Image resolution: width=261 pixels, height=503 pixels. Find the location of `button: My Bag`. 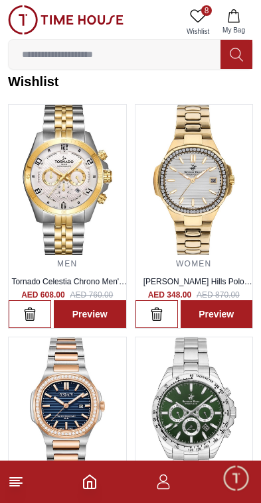

button: My Bag is located at coordinates (233, 22).